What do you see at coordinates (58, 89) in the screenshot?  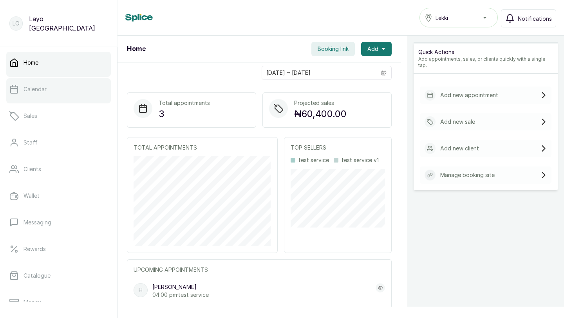 I see `a: Calendar` at bounding box center [58, 89].